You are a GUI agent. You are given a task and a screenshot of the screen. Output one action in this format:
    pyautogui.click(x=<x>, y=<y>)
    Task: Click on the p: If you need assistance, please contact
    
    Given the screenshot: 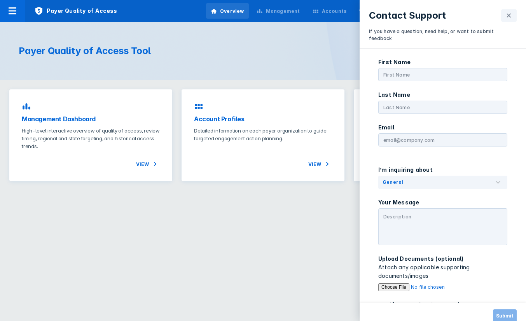 What is the action you would take?
    pyautogui.click(x=443, y=309)
    